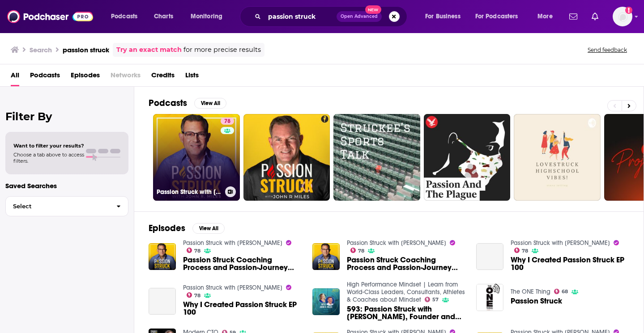  I want to click on img: Podchaser - Follow, Share and Rate Podcasts, so click(50, 17).